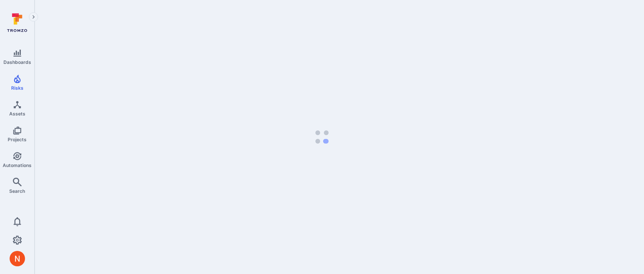  What do you see at coordinates (18, 259) in the screenshot?
I see `img: ACg8ocIprwjrgDQnDsNSk9Ghn5p5-B8DpAKWoJ5Gi9syOE4K59tr4Q=s96-c` at bounding box center [18, 259].